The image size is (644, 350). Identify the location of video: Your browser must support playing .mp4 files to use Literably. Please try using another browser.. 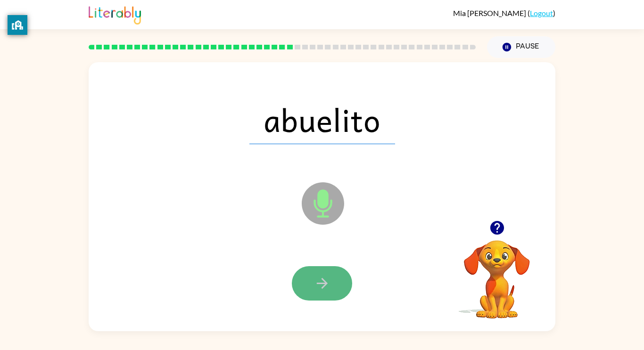
(497, 273).